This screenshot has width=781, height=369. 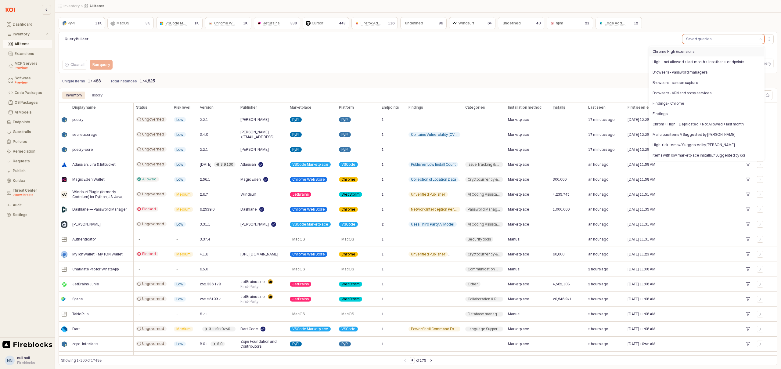 I want to click on button: Software, so click(x=27, y=81).